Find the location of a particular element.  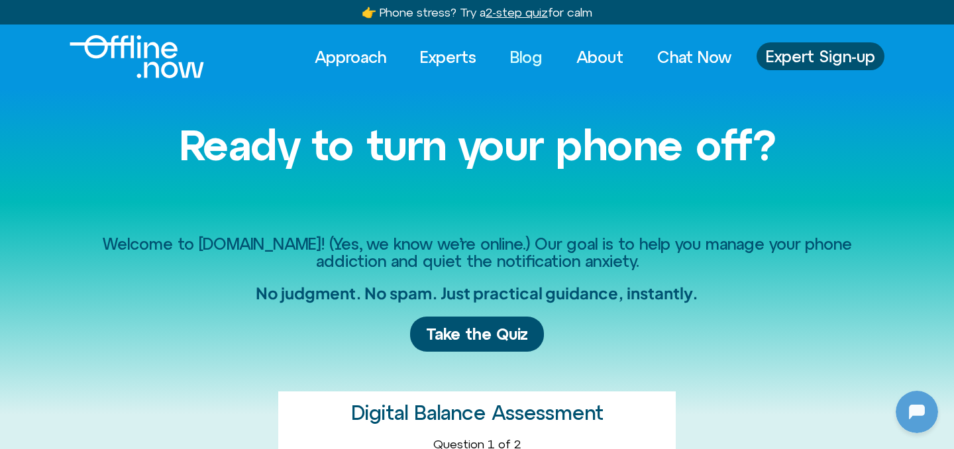

u: 2-step quiz is located at coordinates (517, 12).